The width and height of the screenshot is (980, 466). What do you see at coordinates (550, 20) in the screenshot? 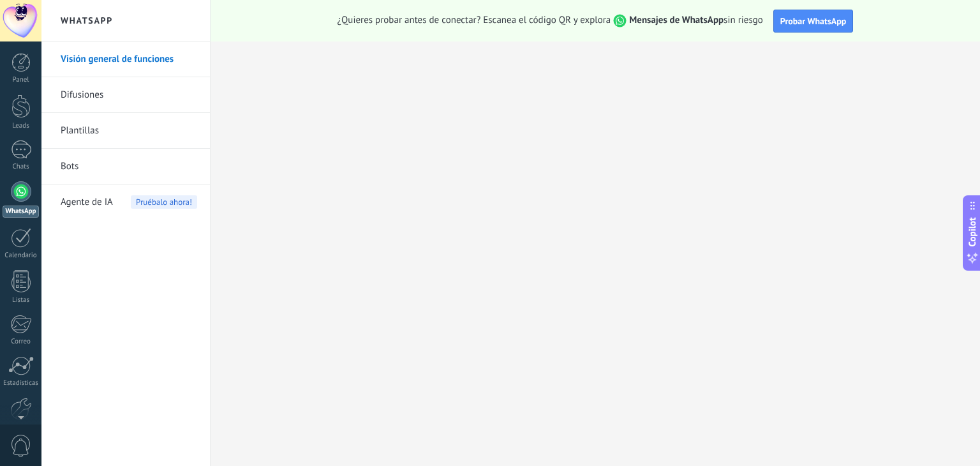
I see `span: ¿Quieres probar antes de conectar? Escanea el código QR y explora sin riesgo` at bounding box center [550, 20].